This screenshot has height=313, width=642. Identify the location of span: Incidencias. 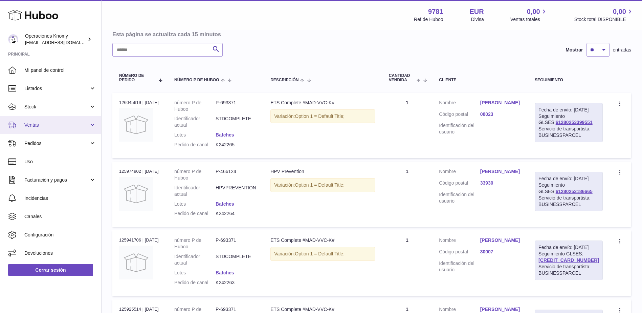
(60, 198).